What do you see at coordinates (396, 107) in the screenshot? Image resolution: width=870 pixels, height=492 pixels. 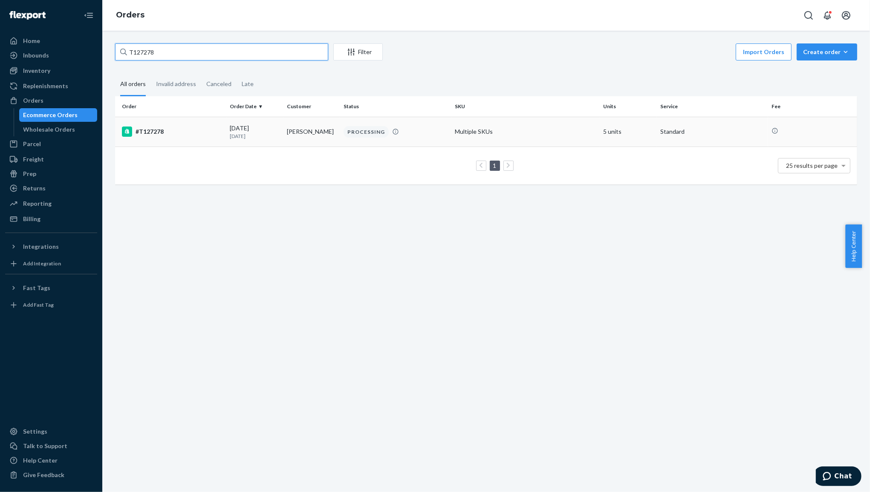 I see `th: Status` at bounding box center [396, 107].